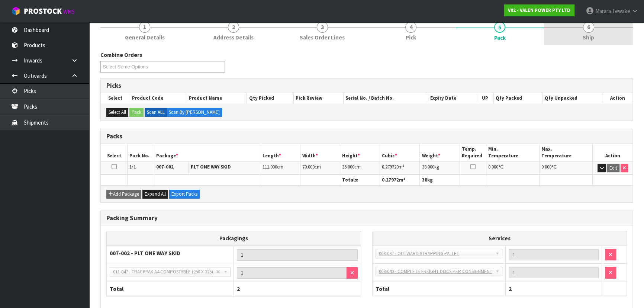 This screenshot has height=308, width=644. Describe the element at coordinates (210, 166) in the screenshot. I see `strong: PLT ONE WAY SKID` at that location.